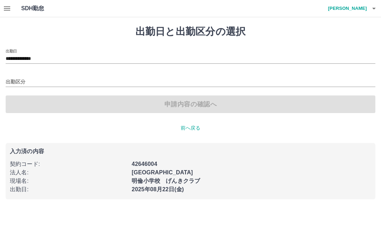  I want to click on label: 出勤日, so click(11, 51).